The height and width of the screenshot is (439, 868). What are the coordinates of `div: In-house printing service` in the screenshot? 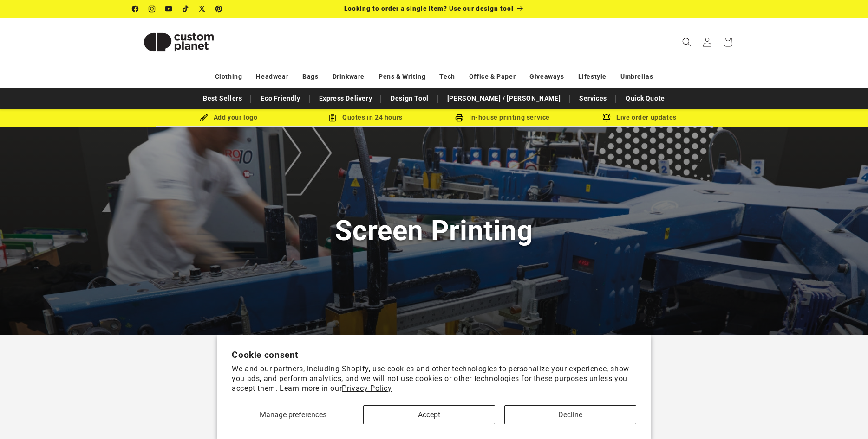 It's located at (503, 117).